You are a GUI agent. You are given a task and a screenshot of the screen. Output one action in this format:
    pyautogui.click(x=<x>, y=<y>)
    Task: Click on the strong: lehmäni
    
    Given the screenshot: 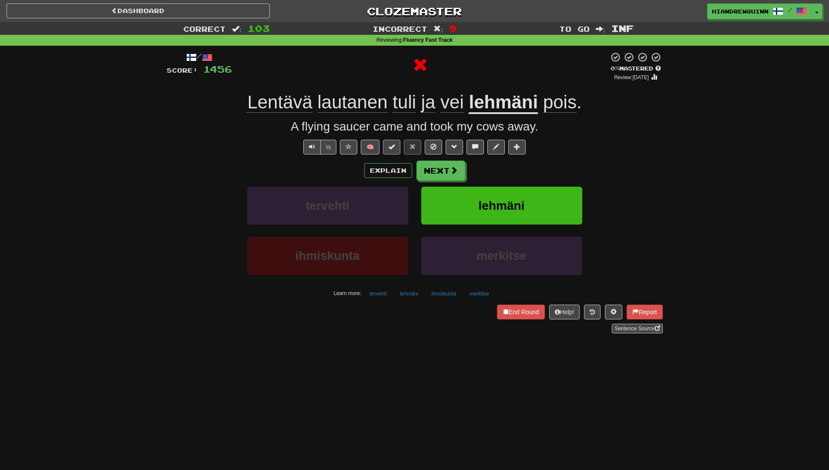 What is the action you would take?
    pyautogui.click(x=503, y=103)
    